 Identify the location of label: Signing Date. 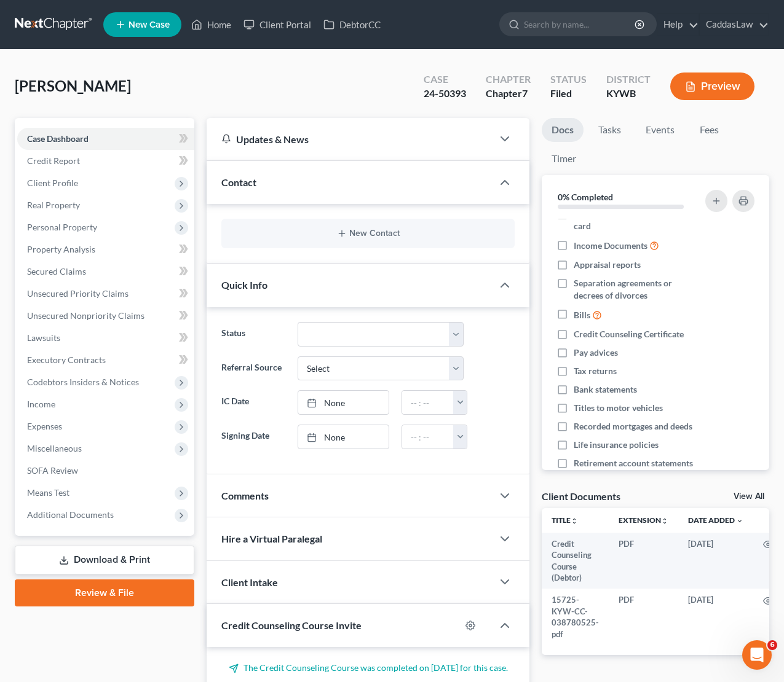
(253, 437).